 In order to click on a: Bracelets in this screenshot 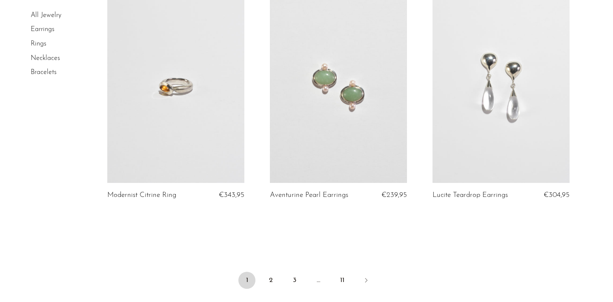, I will do `click(43, 72)`.